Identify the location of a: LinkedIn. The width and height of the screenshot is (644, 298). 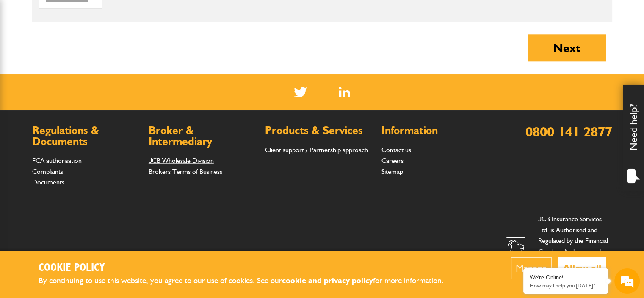
(344, 92).